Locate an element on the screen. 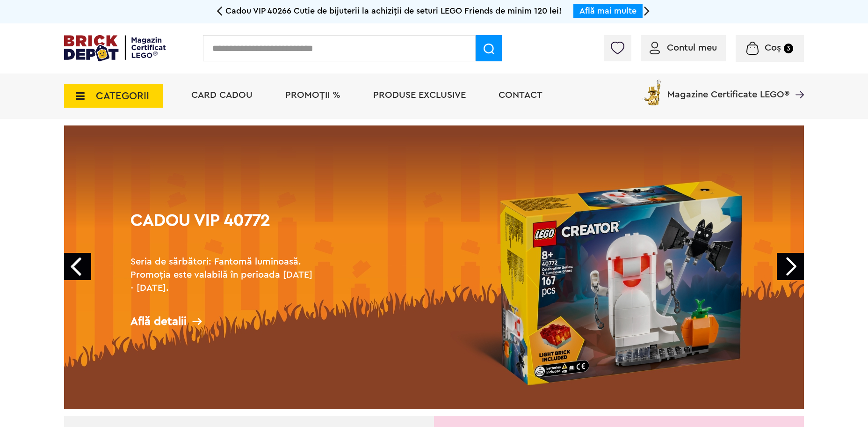  span: Coș is located at coordinates (773, 48).